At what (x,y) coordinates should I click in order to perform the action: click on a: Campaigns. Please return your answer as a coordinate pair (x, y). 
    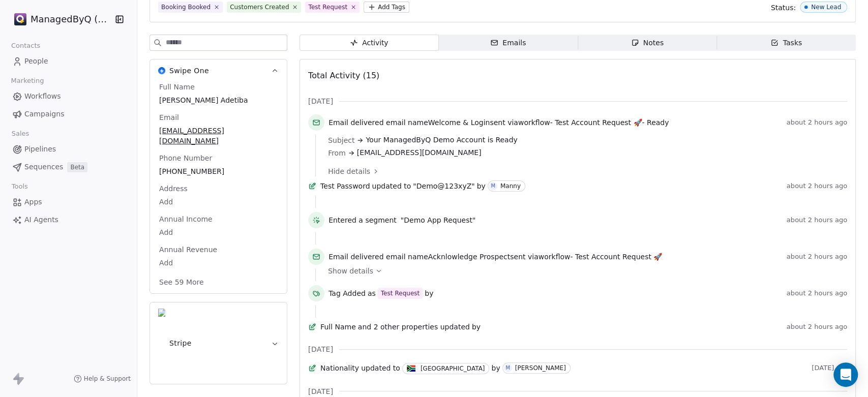
    Looking at the image, I should click on (68, 114).